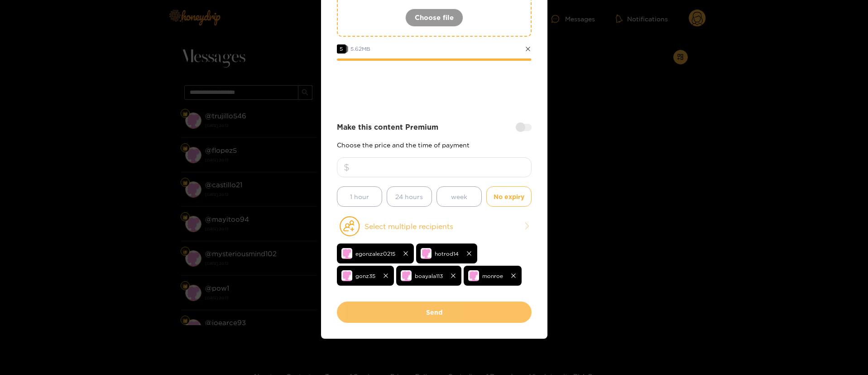  What do you see at coordinates (509, 197) in the screenshot?
I see `span: No expiry` at bounding box center [509, 197].